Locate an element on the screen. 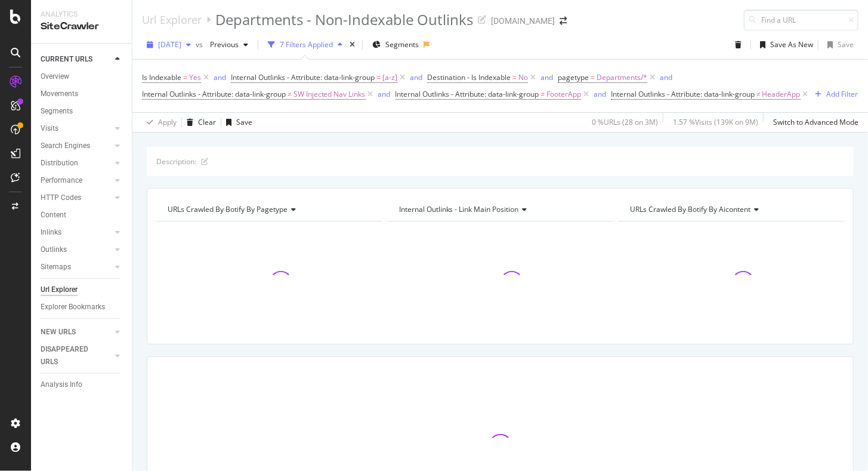 This screenshot has height=471, width=868. button: Add Filter is located at coordinates (835, 94).